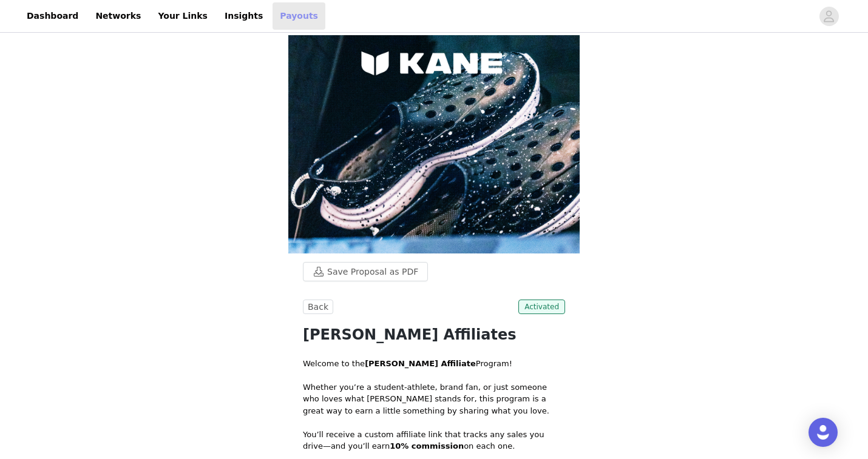 Image resolution: width=868 pixels, height=459 pixels. What do you see at coordinates (365, 272) in the screenshot?
I see `button: Save Proposal as PDF` at bounding box center [365, 272].